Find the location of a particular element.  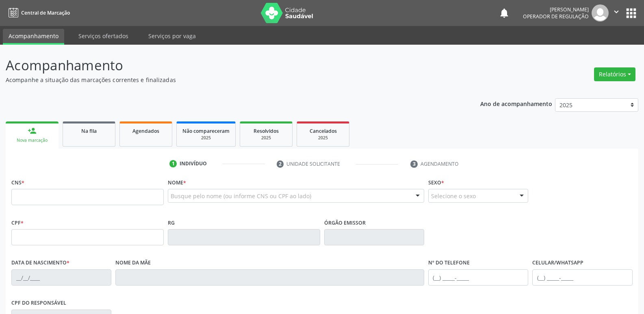

label: Órgão emissor is located at coordinates (345, 223).